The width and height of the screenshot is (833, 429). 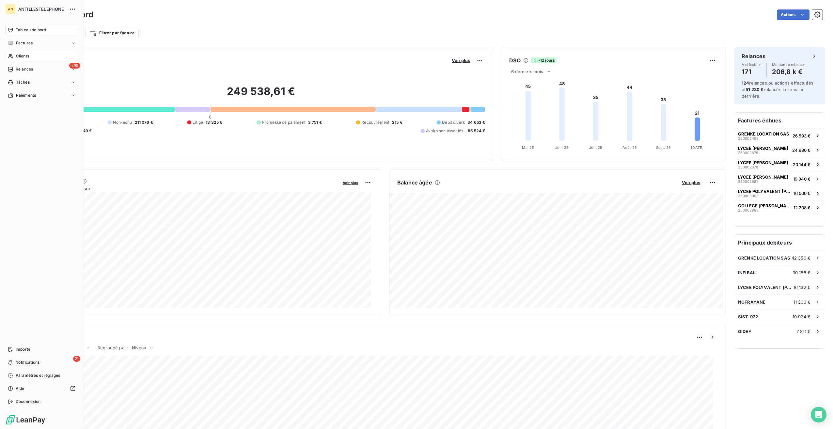 I want to click on span: +99, so click(x=75, y=66).